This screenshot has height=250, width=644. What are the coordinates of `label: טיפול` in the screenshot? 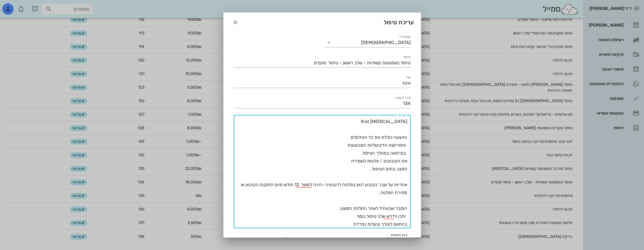 It's located at (407, 57).